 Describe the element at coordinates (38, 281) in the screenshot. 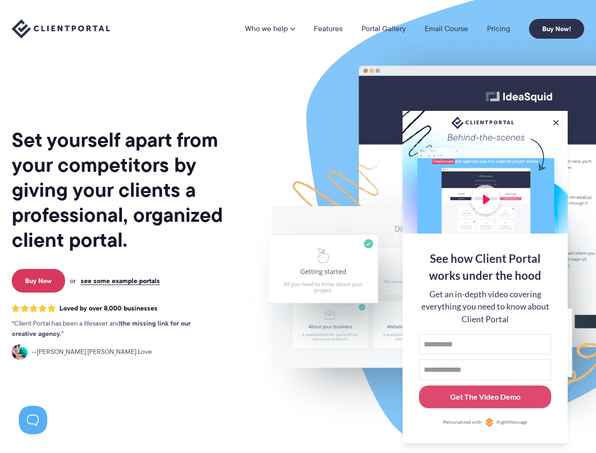

I see `a: Buy Now` at that location.